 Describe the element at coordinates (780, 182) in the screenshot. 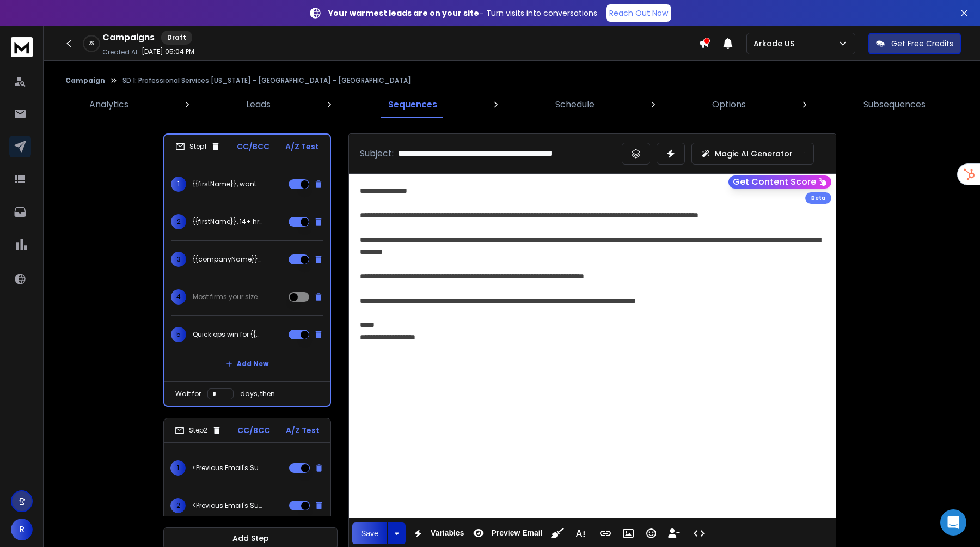

I see `button: Get Content Score` at that location.